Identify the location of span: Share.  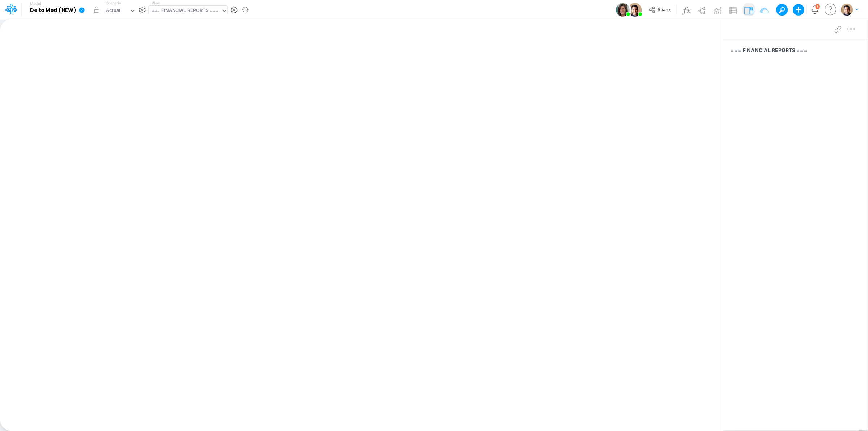
(664, 9).